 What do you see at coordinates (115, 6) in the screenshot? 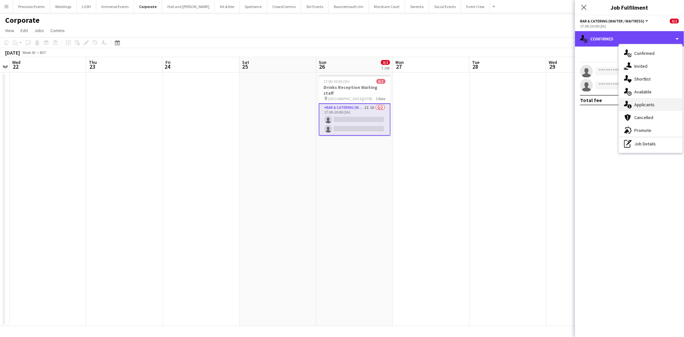
I see `button: Immense Events` at bounding box center [115, 6].